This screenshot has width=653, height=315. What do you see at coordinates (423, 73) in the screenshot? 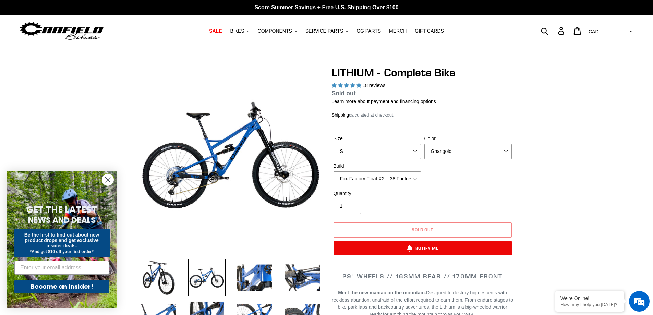
I see `h1: LITHIUM - Complete Bike` at bounding box center [423, 73].